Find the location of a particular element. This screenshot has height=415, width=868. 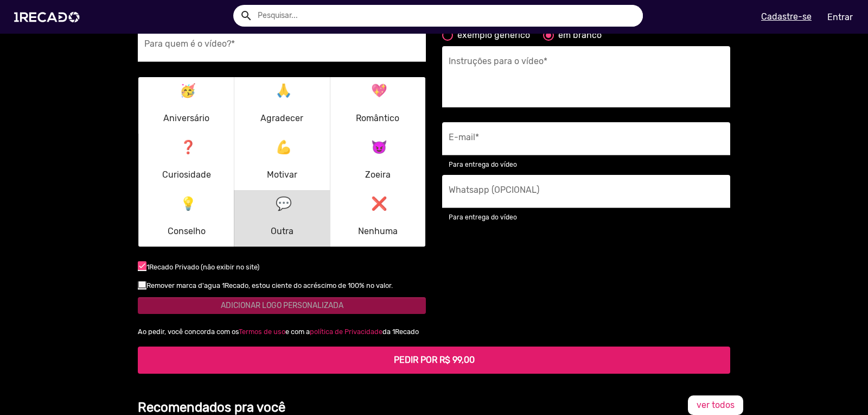

p: Outra is located at coordinates (282, 219).